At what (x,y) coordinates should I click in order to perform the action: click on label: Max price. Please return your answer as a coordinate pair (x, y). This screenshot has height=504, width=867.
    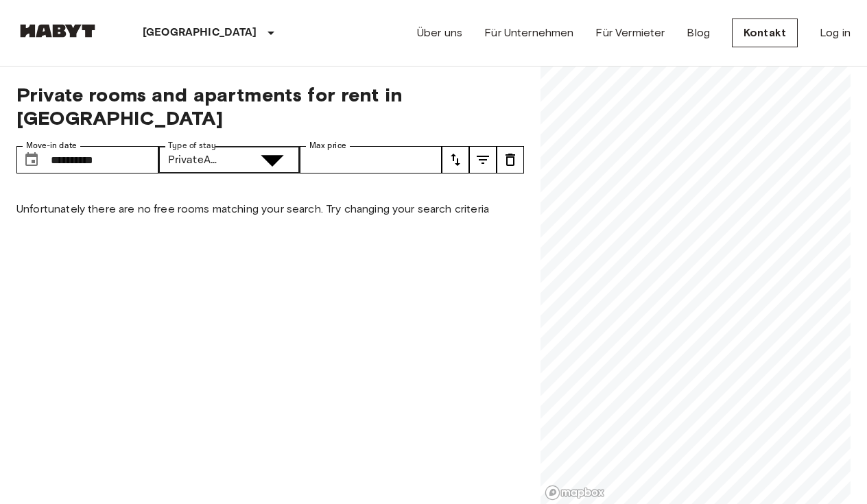
    Looking at the image, I should click on (328, 145).